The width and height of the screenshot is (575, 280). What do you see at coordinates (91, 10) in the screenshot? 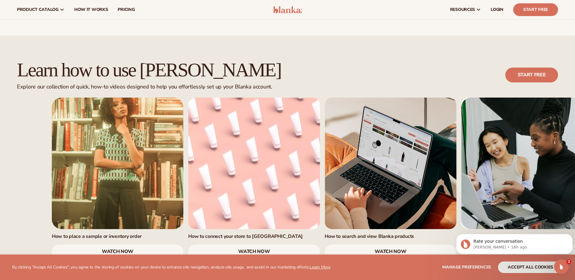
I see `span: How It Works` at bounding box center [91, 10].